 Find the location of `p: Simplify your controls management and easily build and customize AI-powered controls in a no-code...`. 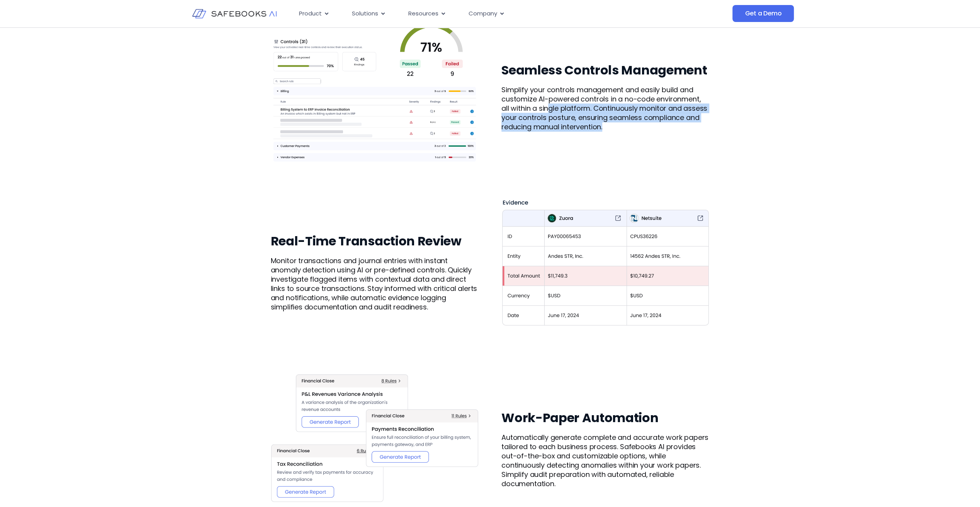

p: Simplify your controls management and easily build and customize AI-powered controls in a no-code... is located at coordinates (605, 108).